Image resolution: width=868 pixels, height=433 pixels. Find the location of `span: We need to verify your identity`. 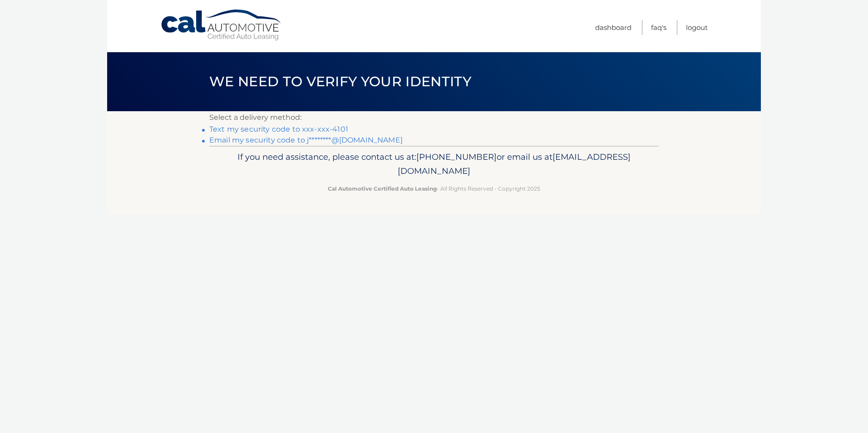

span: We need to verify your identity is located at coordinates (339, 81).